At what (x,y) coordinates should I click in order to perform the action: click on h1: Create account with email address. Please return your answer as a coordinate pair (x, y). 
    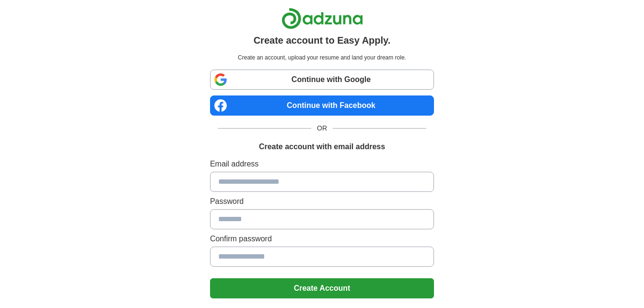
    Looking at the image, I should click on (322, 147).